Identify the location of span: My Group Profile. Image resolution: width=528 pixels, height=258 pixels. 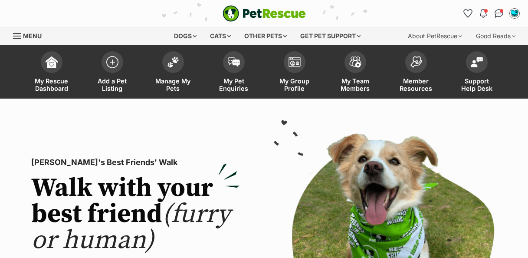
(294, 85).